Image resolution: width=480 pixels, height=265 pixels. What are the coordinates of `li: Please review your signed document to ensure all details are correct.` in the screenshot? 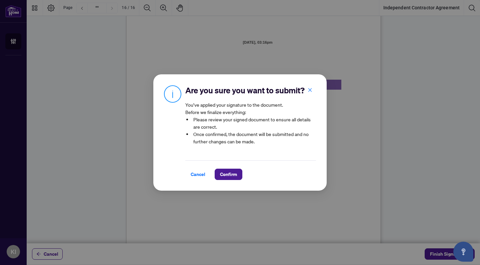 It's located at (254, 123).